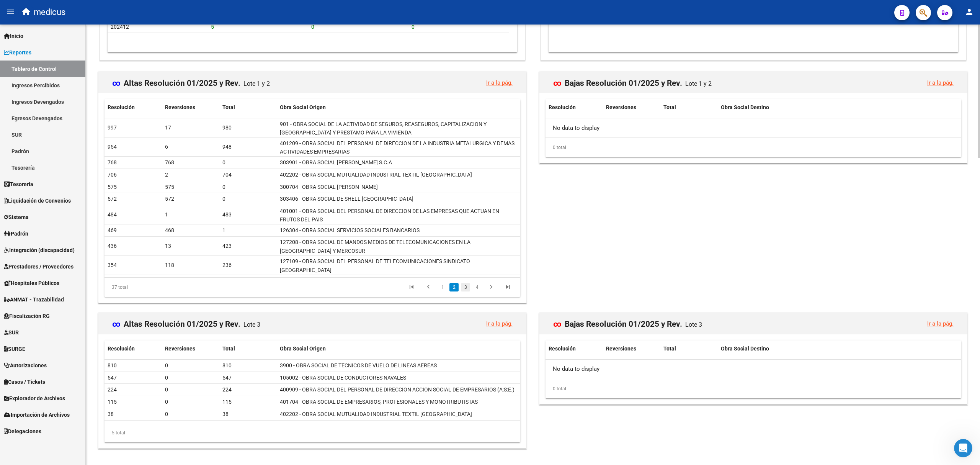 The image size is (980, 465). I want to click on div: 954, so click(133, 147).